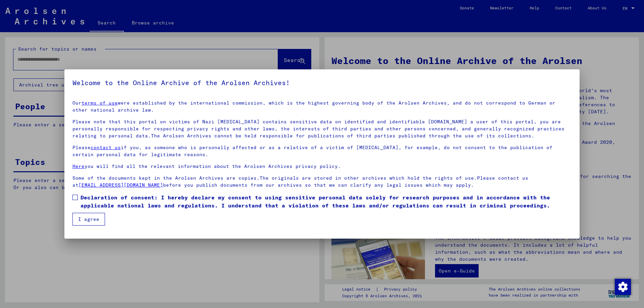  What do you see at coordinates (105, 147) in the screenshot?
I see `a: contact us` at bounding box center [105, 147].